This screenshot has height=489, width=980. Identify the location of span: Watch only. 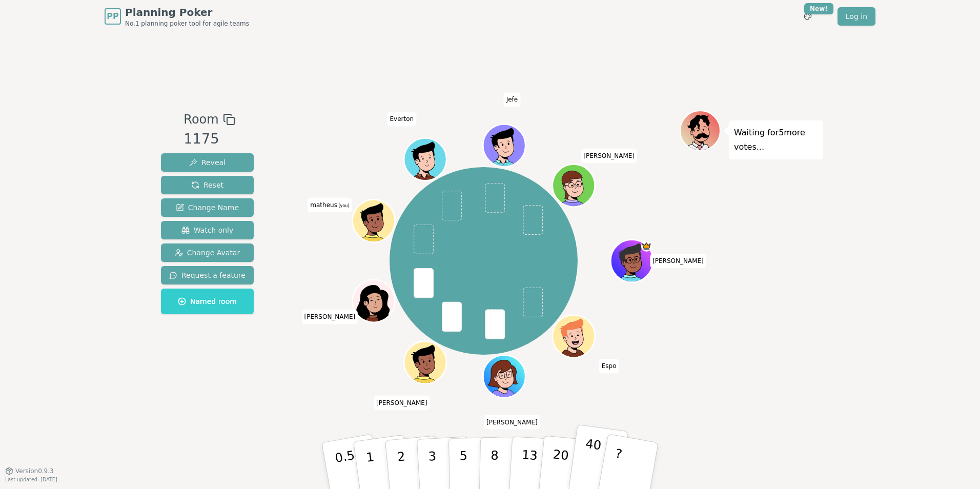
(208, 230).